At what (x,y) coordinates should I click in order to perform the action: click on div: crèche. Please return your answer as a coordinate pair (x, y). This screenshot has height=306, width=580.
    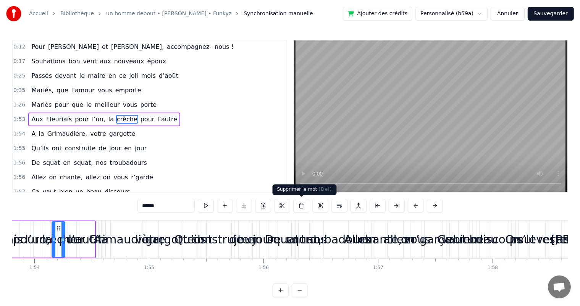
    Looking at the image, I should click on (58, 239).